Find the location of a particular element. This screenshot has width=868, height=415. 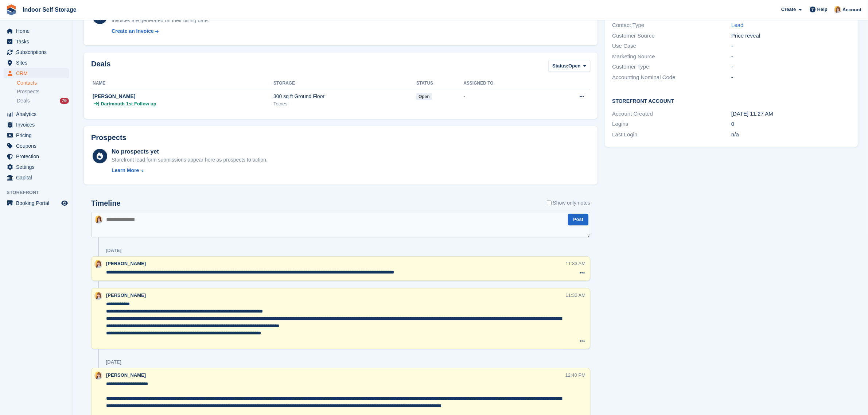

div: Totnes is located at coordinates (345, 104).